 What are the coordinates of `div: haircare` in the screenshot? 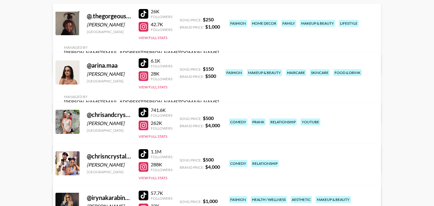 It's located at (296, 73).